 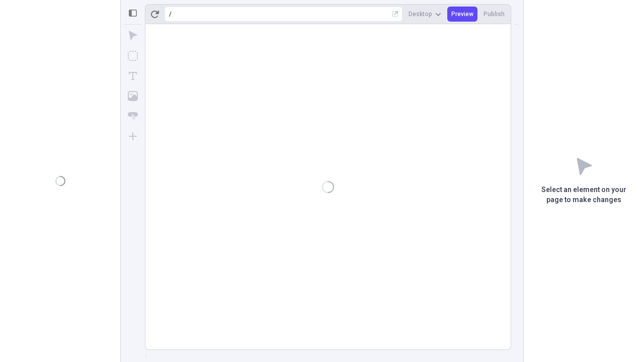 I want to click on button: Box, so click(x=133, y=56).